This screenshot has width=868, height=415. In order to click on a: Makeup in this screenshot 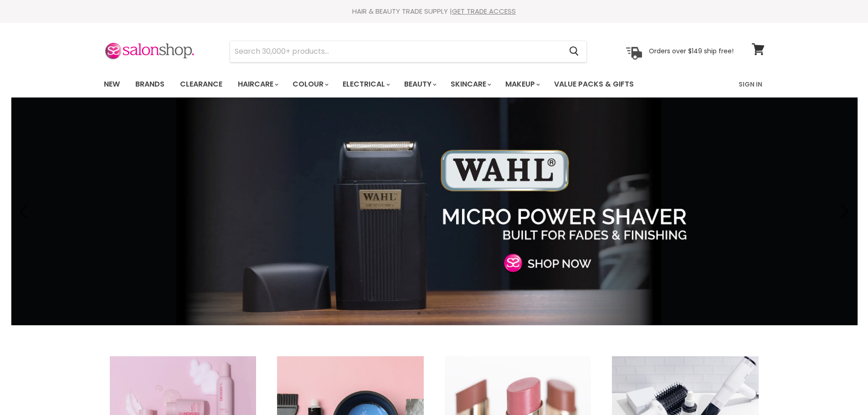, I will do `click(522, 84)`.